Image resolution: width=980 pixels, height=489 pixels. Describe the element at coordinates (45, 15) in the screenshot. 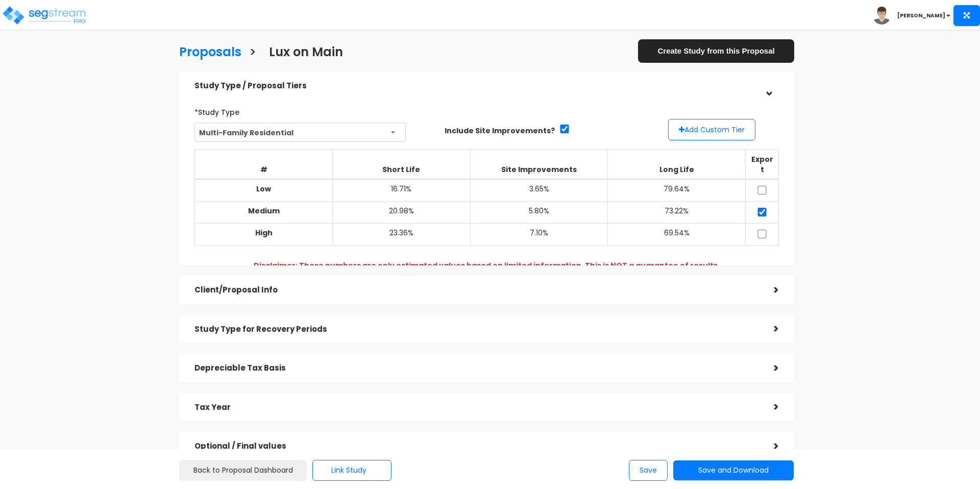

I see `img: logo_pro_r.png` at that location.